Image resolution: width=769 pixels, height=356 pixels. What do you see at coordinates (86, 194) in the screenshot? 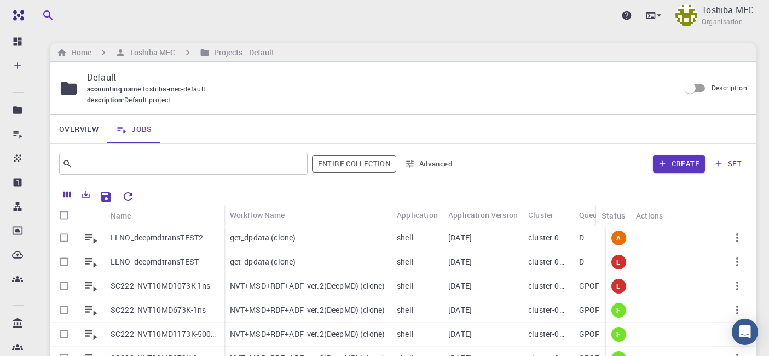
I see `button: Export` at bounding box center [86, 194].